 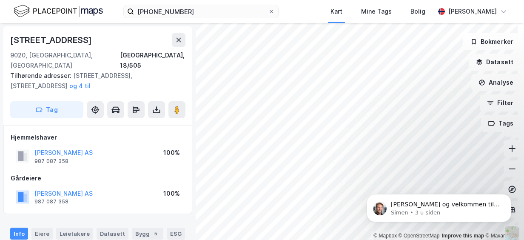 I want to click on button: Filter, so click(x=501, y=103).